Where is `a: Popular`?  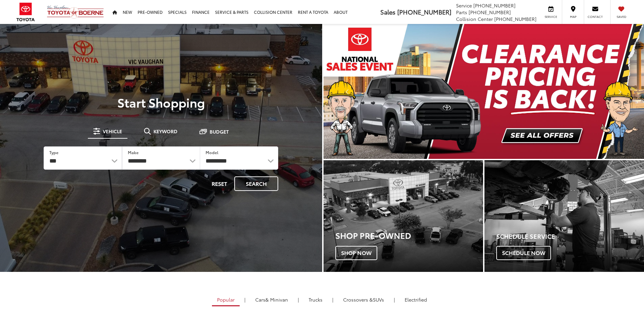 a: Popular is located at coordinates (225, 300).